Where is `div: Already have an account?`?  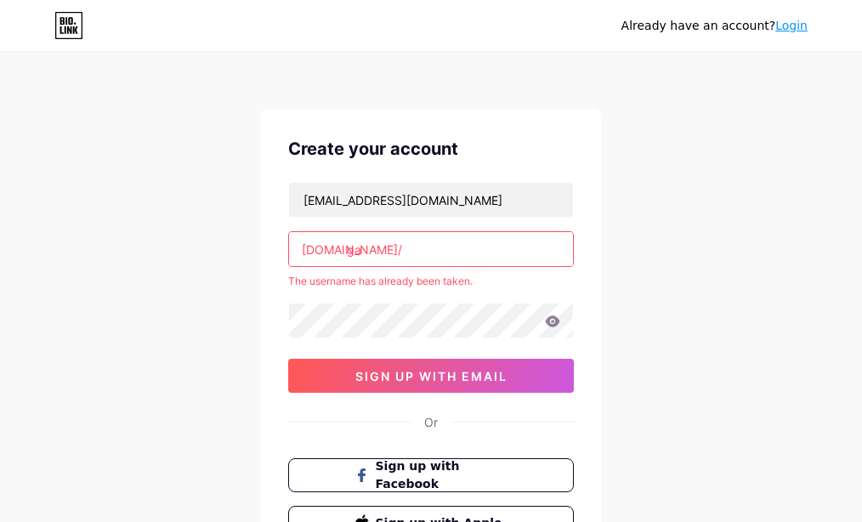 div: Already have an account? is located at coordinates (714, 26).